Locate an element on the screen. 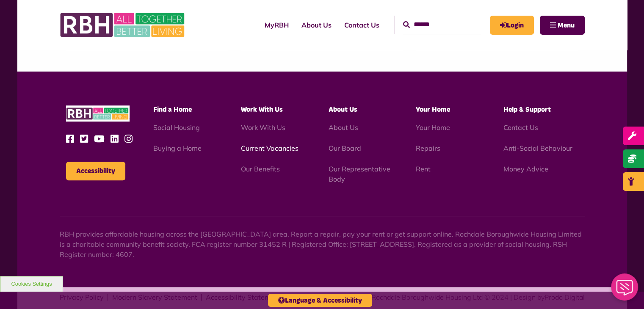 This screenshot has width=644, height=309. span: About Us is located at coordinates (342, 110).